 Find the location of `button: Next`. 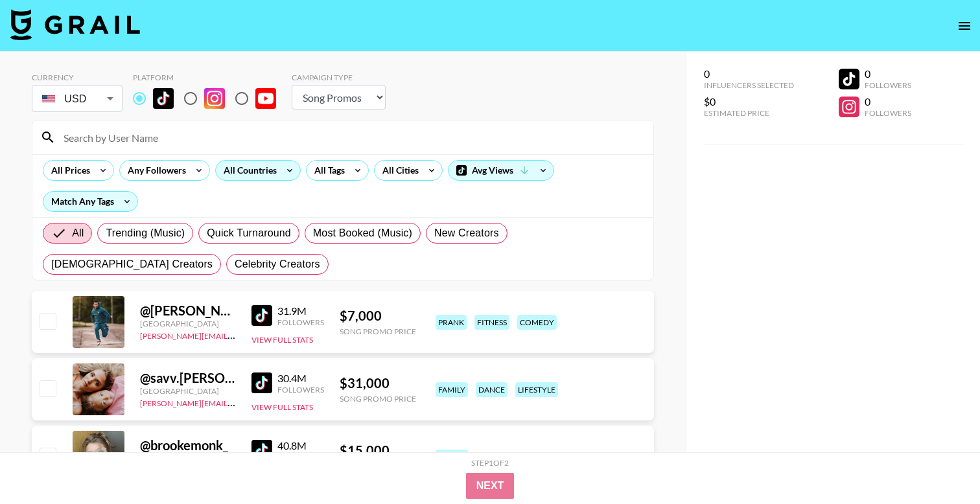

button: Next is located at coordinates (490, 486).